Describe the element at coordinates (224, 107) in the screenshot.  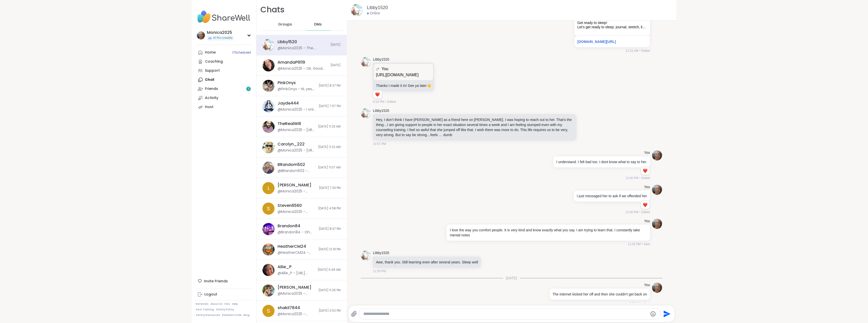
I see `a: Host` at that location.